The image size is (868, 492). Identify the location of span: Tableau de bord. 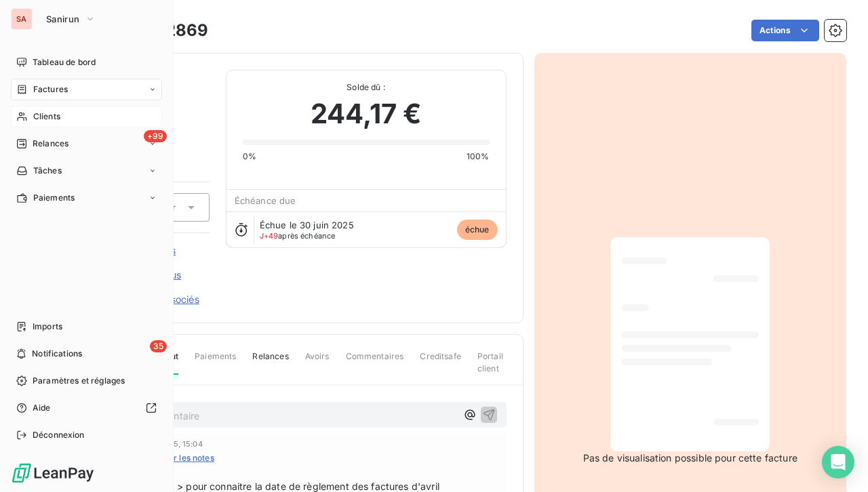
(64, 62).